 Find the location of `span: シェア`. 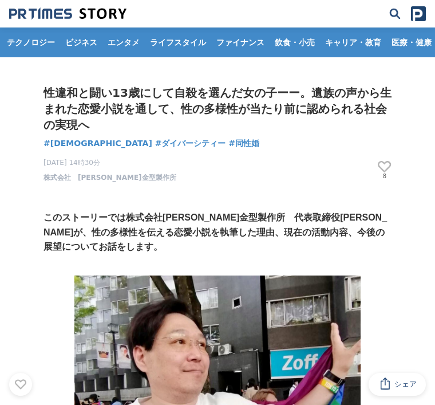

span: シェア is located at coordinates (405, 384).